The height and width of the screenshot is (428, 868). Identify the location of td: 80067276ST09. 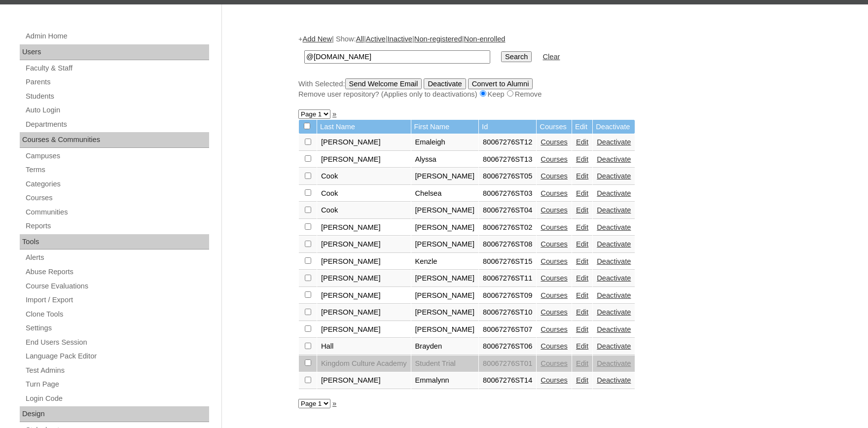
(507, 296).